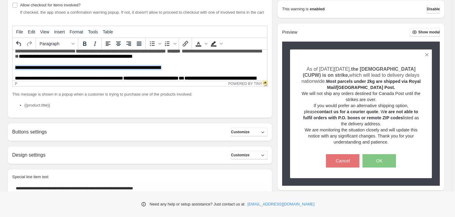  What do you see at coordinates (16, 84) in the screenshot?
I see `div: p` at bounding box center [16, 84].